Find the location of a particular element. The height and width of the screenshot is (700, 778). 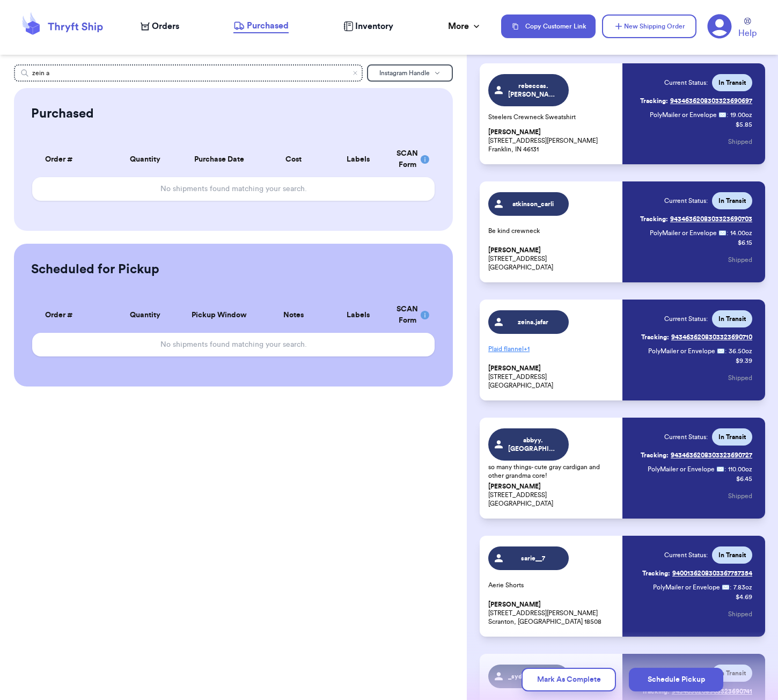

p: $ 6.45 is located at coordinates (744, 479).